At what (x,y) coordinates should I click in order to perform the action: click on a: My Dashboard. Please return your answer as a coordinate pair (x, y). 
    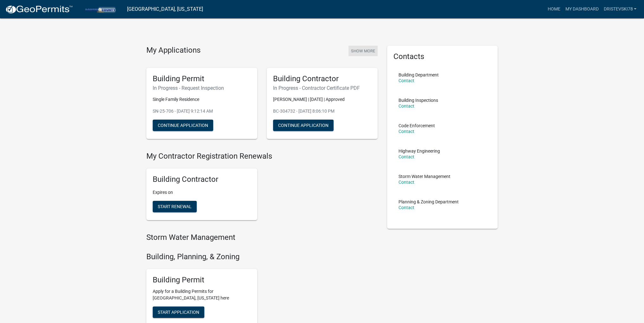
    Looking at the image, I should click on (582, 9).